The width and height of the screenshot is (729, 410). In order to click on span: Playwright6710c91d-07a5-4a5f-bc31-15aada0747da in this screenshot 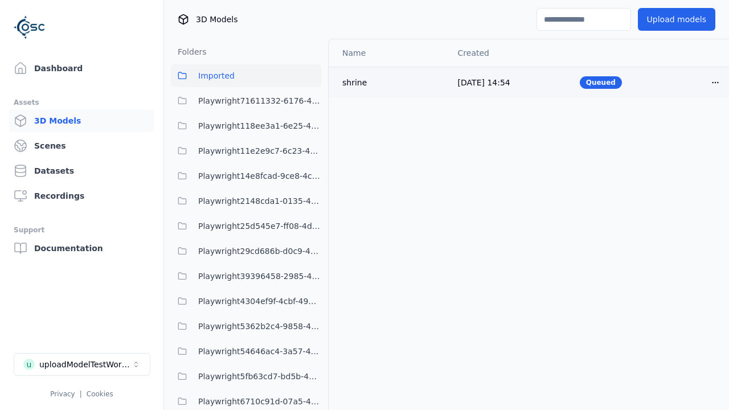, I will do `click(260, 401)`.